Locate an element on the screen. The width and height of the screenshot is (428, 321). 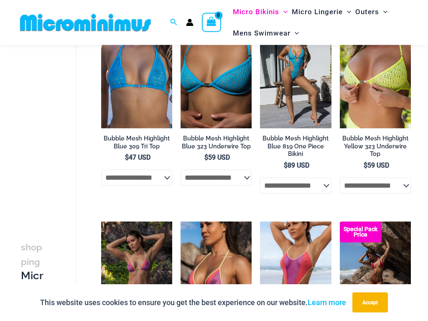
span: Micro Lingerie is located at coordinates (317, 12).